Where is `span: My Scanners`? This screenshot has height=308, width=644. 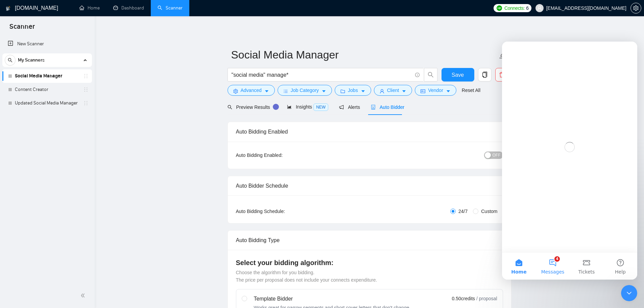
span: My Scanners is located at coordinates (31, 60).